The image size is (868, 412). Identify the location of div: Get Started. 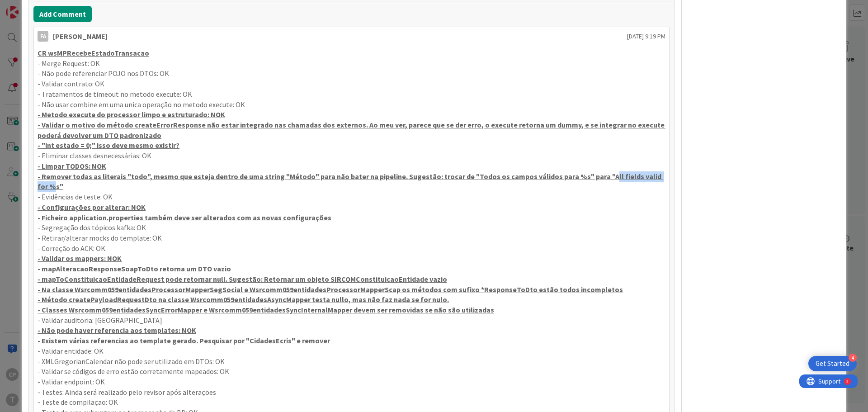
(832, 364).